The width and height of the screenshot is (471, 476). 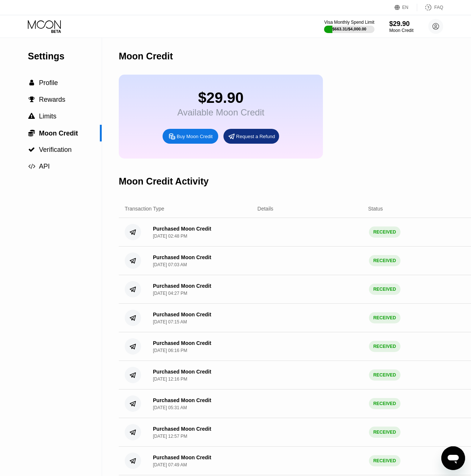 What do you see at coordinates (48, 117) in the screenshot?
I see `span: Limits` at bounding box center [48, 117].